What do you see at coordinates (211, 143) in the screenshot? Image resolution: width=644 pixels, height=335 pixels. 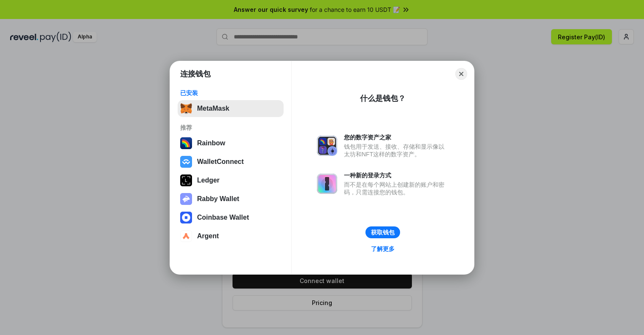 I see `div: Rainbow` at bounding box center [211, 143].